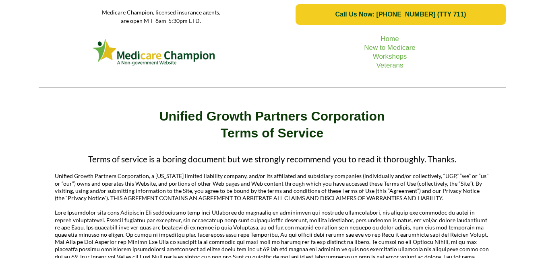 This screenshot has width=544, height=258. Describe the element at coordinates (161, 21) in the screenshot. I see `p: are open M-F 8am-5:30pm ETD.` at that location.